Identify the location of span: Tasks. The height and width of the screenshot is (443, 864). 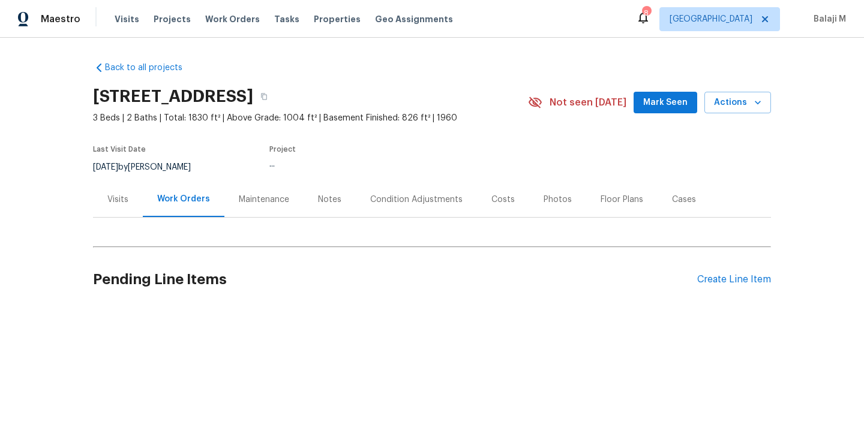
(287, 19).